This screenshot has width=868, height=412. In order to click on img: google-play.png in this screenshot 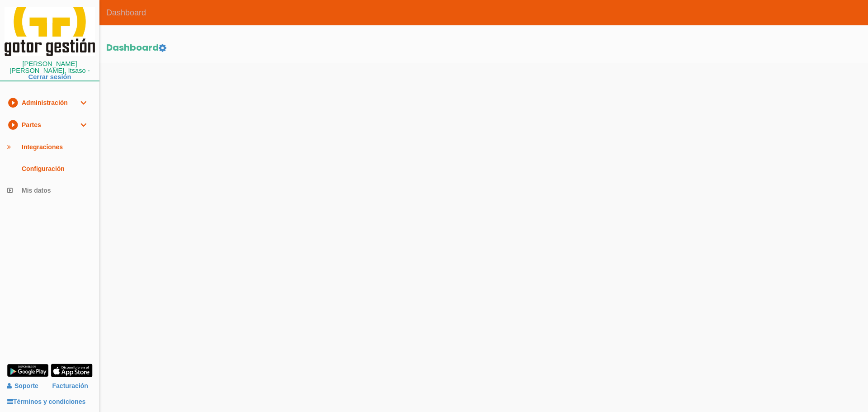, I will do `click(28, 370)`.